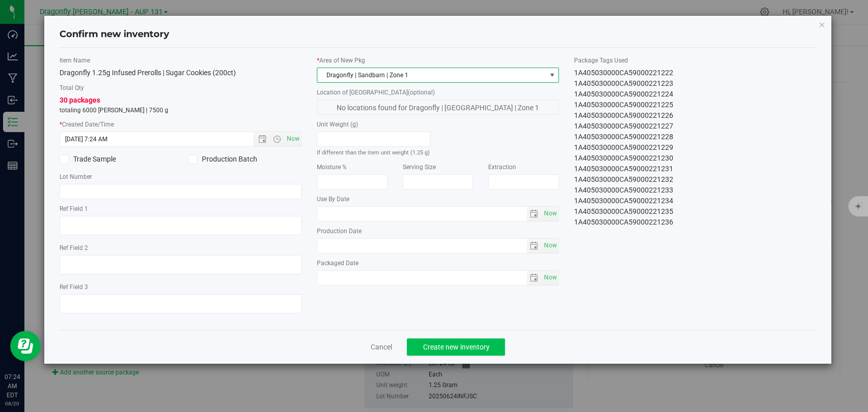 This screenshot has width=868, height=412. What do you see at coordinates (114, 35) in the screenshot?
I see `h4: Confirm new inventory` at bounding box center [114, 35].